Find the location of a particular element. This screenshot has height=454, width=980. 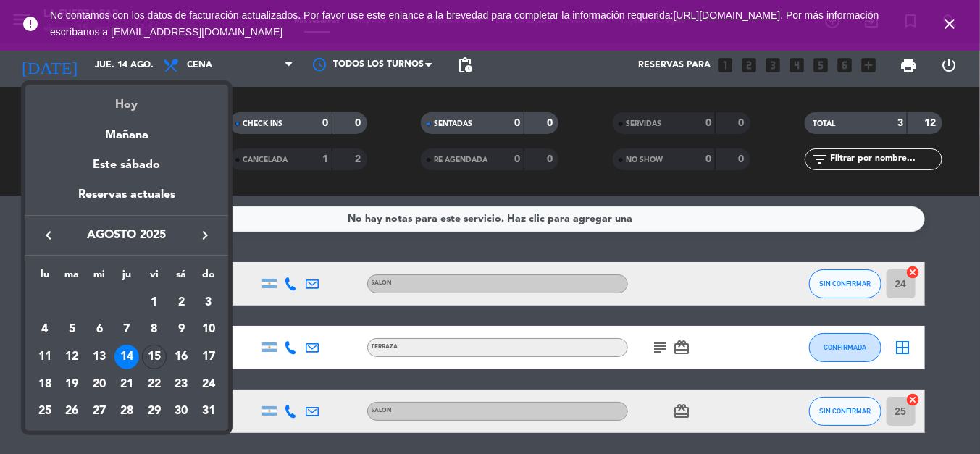

div: 27 is located at coordinates (99, 412).